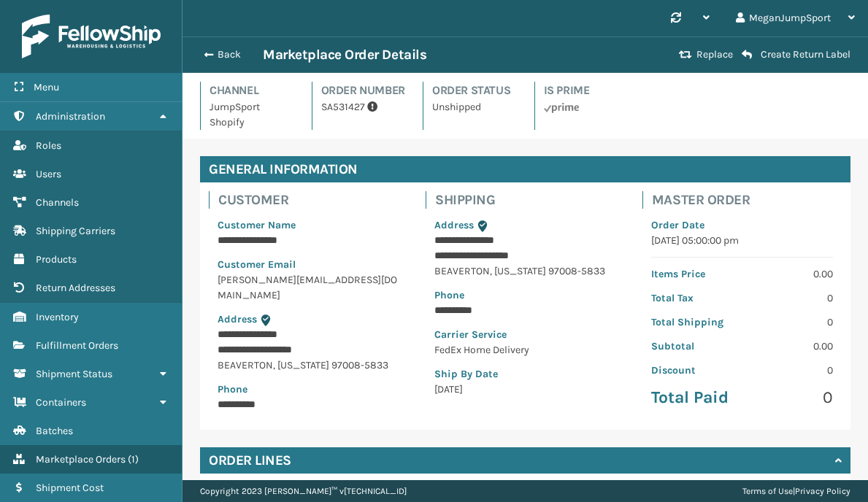  Describe the element at coordinates (252, 114) in the screenshot. I see `p: JumpSport Shopify` at that location.